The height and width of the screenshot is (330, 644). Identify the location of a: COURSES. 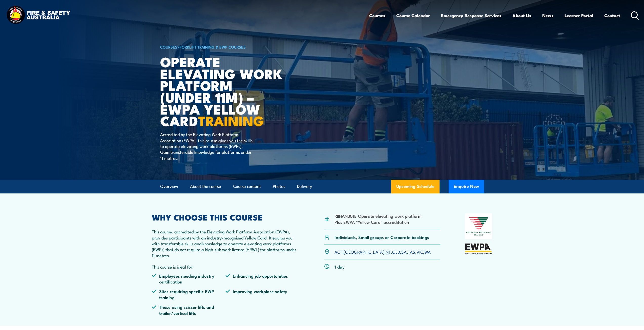
(169, 47).